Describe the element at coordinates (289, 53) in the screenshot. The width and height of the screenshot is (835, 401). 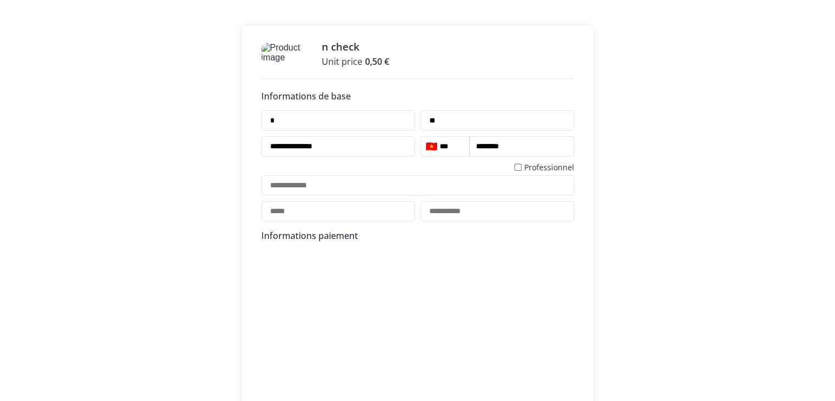
I see `img: Product image` at that location.